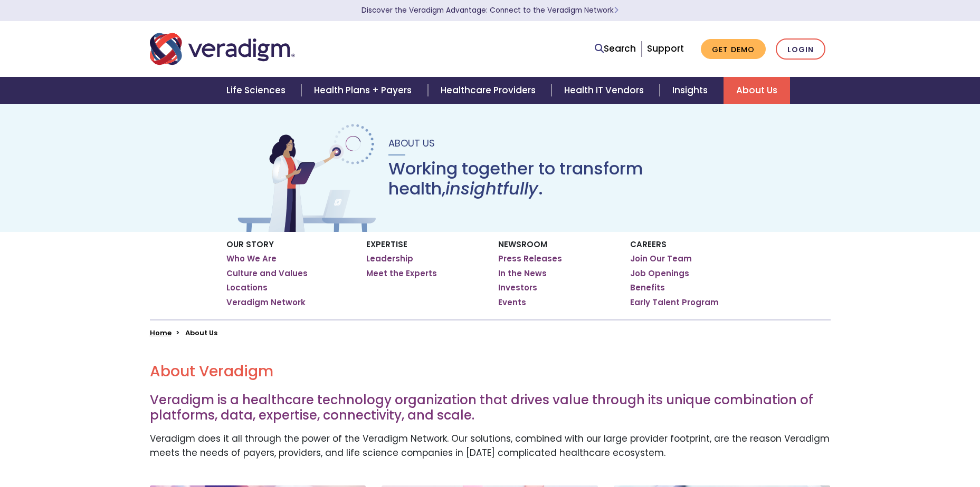 Image resolution: width=980 pixels, height=487 pixels. What do you see at coordinates (522, 274) in the screenshot?
I see `a: In the News` at bounding box center [522, 274].